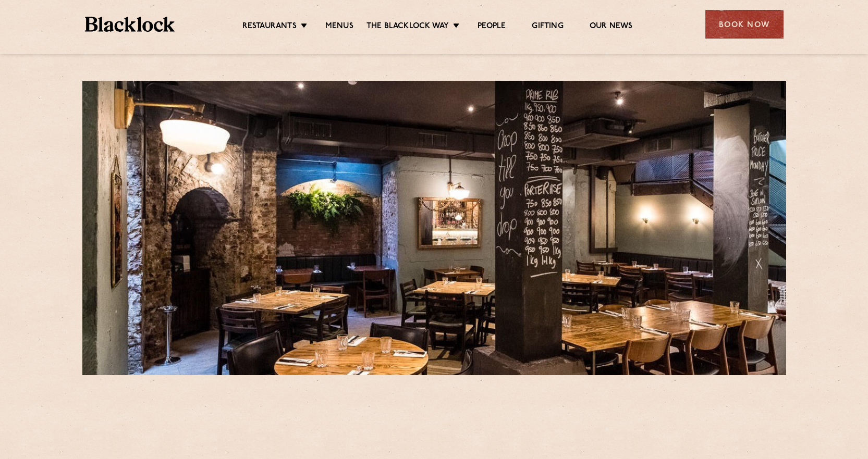  I want to click on div: Book Now, so click(744, 24).